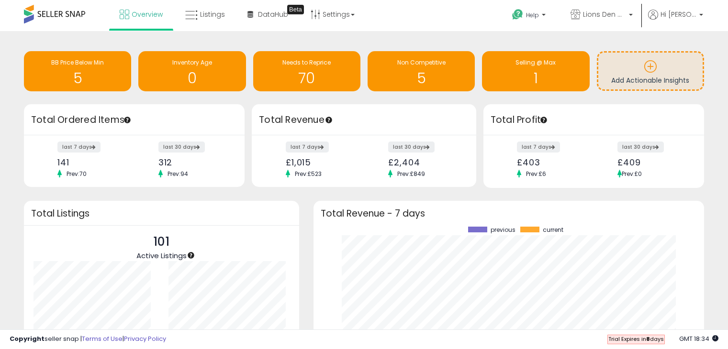 The width and height of the screenshot is (728, 349). Describe the element at coordinates (92, 162) in the screenshot. I see `div: 141` at that location.